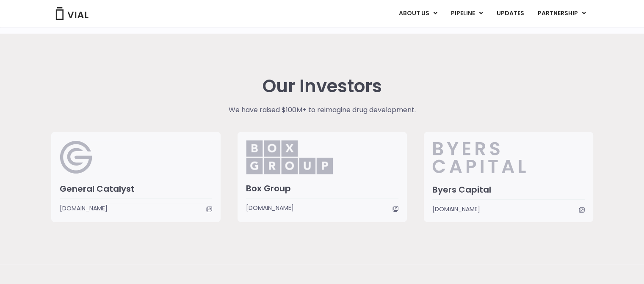  I want to click on img: General Catalyst Logo, so click(76, 158).